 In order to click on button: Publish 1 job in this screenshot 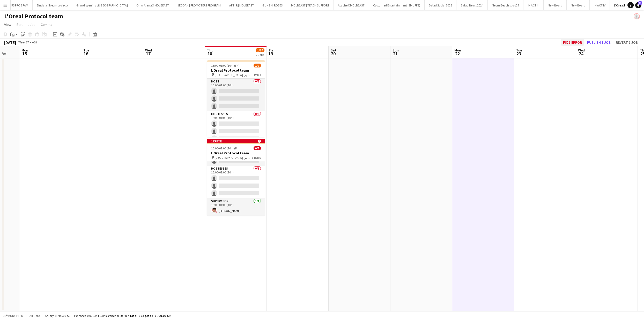, I will do `click(599, 42)`.